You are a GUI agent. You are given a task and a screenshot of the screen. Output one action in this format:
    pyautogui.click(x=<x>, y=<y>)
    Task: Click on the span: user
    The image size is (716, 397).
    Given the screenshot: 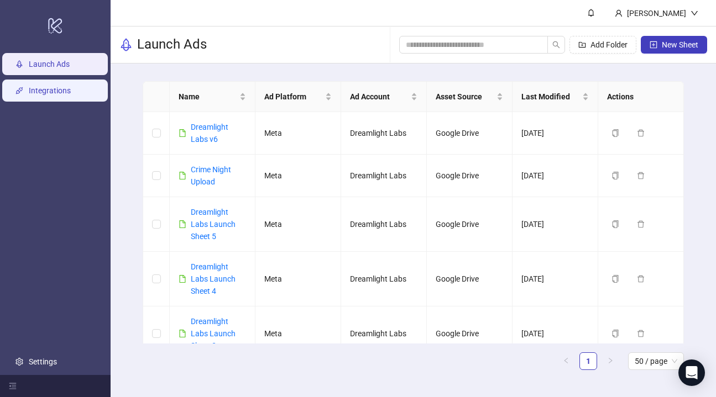 What is the action you would take?
    pyautogui.click(x=619, y=13)
    